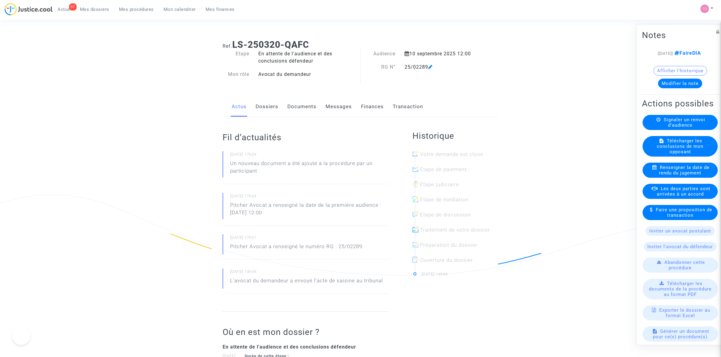 The image size is (721, 357). Describe the element at coordinates (684, 212) in the screenshot. I see `span: Faire une proposition de transaction` at that location.